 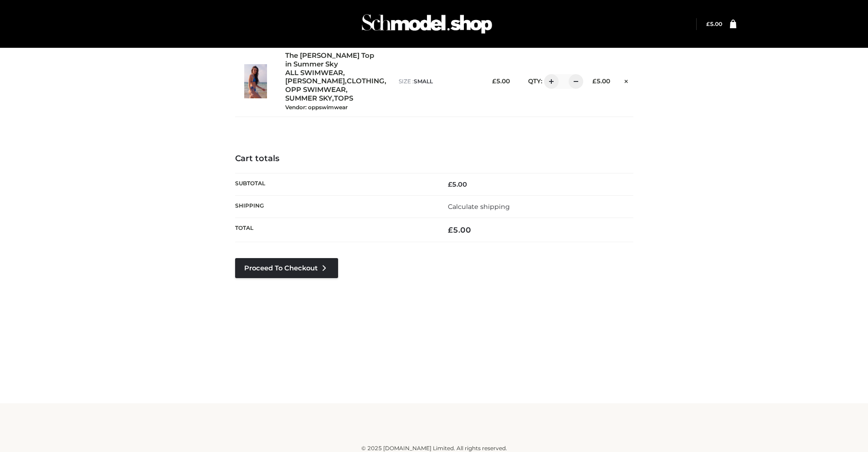 I want to click on a: OPP SWIMWEAR, so click(x=315, y=90).